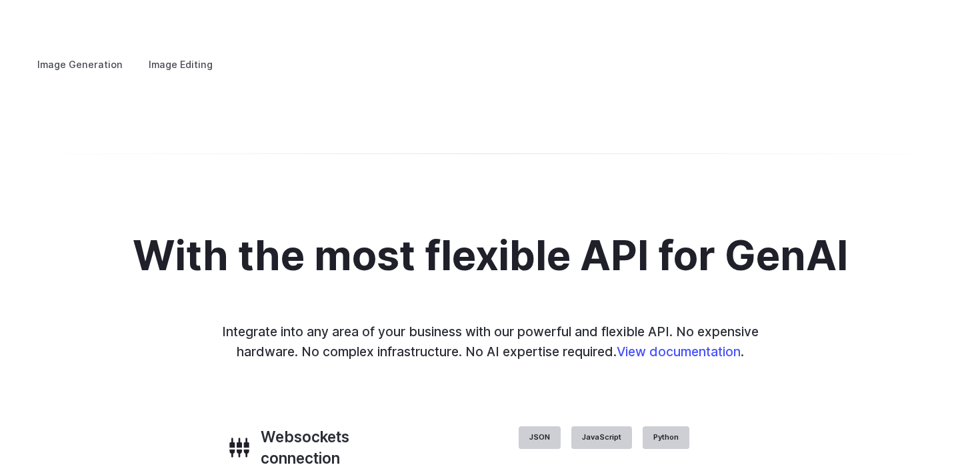  What do you see at coordinates (601, 438) in the screenshot?
I see `label: JavaScript` at bounding box center [601, 438].